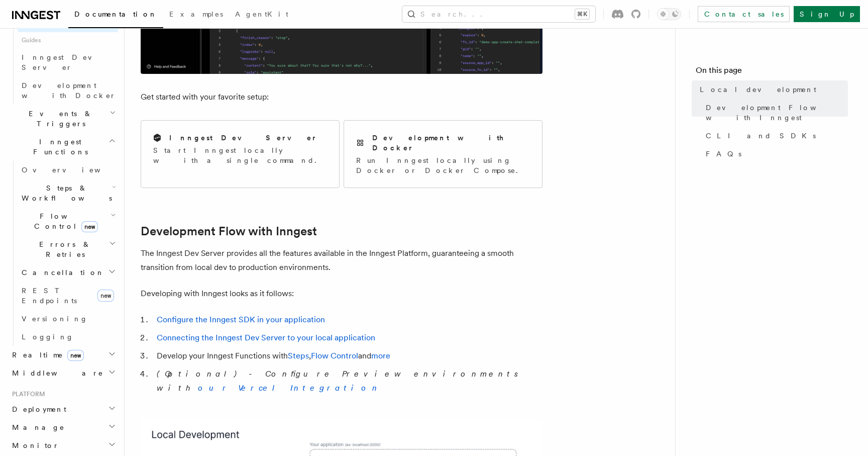 This screenshot has height=456, width=868. Describe the element at coordinates (68, 193) in the screenshot. I see `button: Steps & Workflows` at that location.